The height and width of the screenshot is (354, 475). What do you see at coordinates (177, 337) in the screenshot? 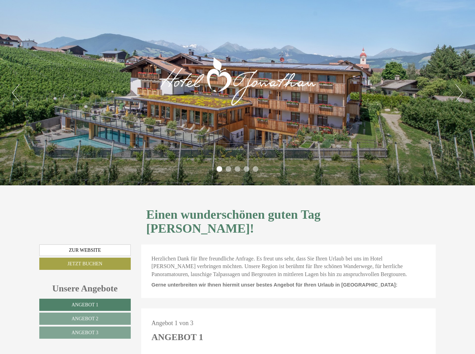
I see `div: Angebot 1` at bounding box center [177, 337].